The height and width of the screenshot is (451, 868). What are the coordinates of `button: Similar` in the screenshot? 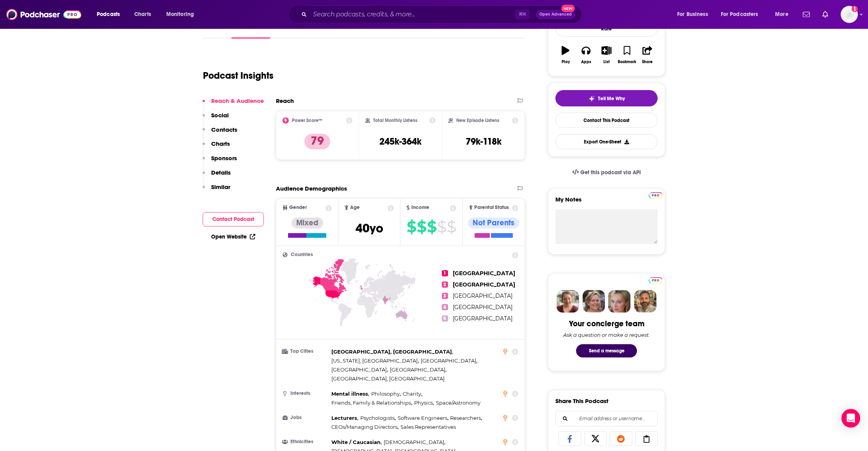 It's located at (217, 190).